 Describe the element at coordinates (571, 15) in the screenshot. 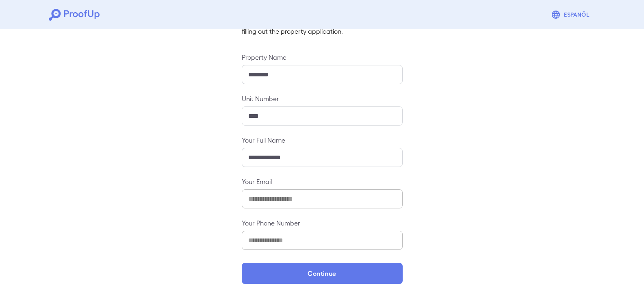

I see `button: Espanõl` at that location.